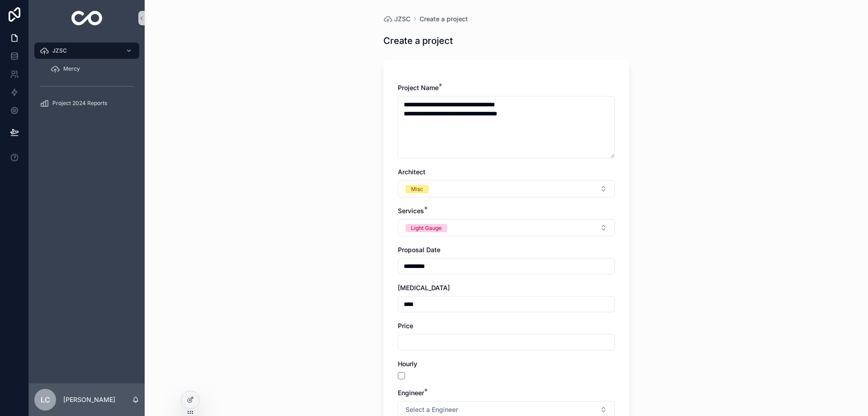 The width and height of the screenshot is (868, 416). What do you see at coordinates (45, 400) in the screenshot?
I see `span: LC` at bounding box center [45, 400].